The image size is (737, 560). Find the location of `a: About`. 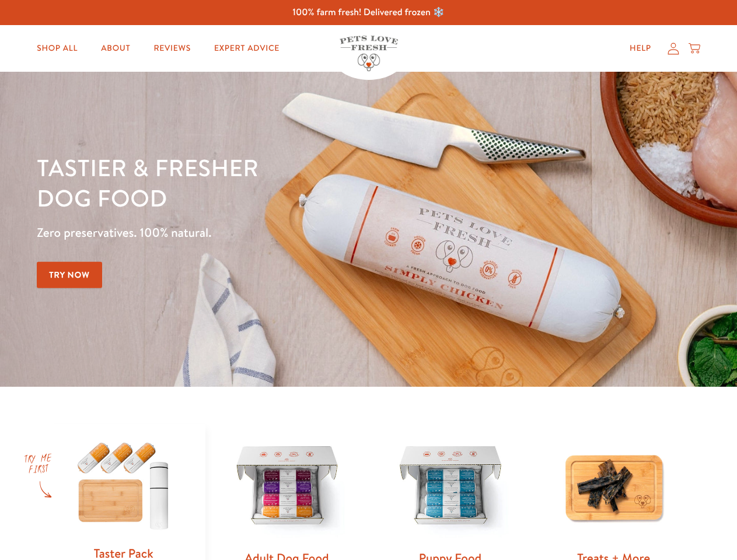

a: About is located at coordinates (116, 48).